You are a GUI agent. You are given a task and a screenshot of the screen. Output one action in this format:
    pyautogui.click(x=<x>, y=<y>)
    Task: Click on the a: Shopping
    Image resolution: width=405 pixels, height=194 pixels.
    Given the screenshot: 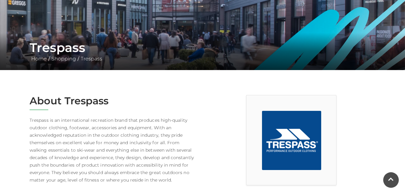 What is the action you would take?
    pyautogui.click(x=63, y=59)
    